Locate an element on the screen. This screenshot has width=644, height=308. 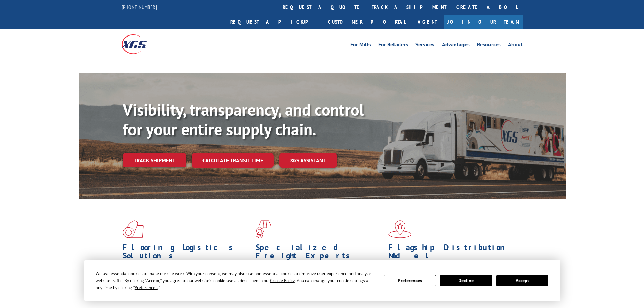
button: Preferences is located at coordinates (410, 281).